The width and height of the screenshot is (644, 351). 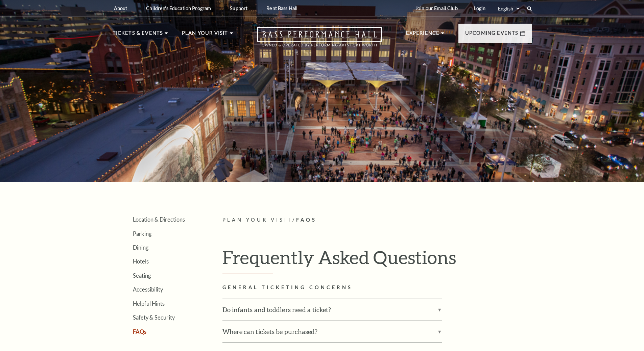 What do you see at coordinates (492, 35) in the screenshot?
I see `p: Upcoming Events` at bounding box center [492, 35].